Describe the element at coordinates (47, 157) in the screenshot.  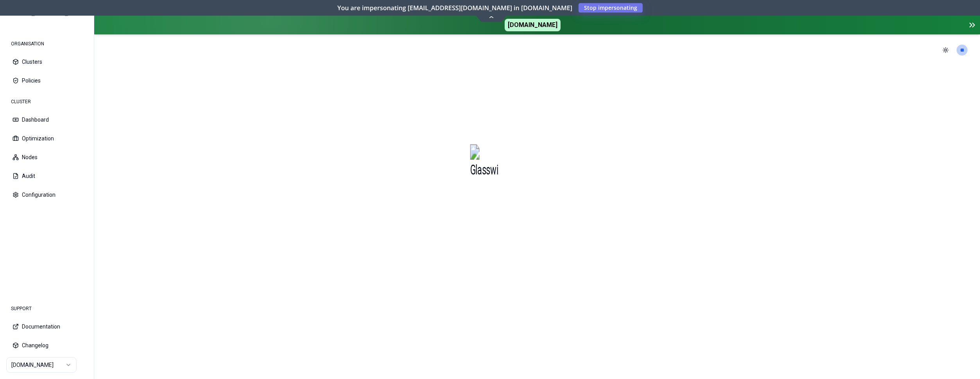
I see `button: Nodes` at that location.